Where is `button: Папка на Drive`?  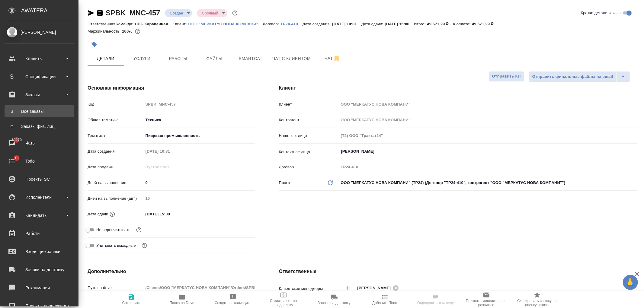
button: Папка на Drive is located at coordinates (182, 299).